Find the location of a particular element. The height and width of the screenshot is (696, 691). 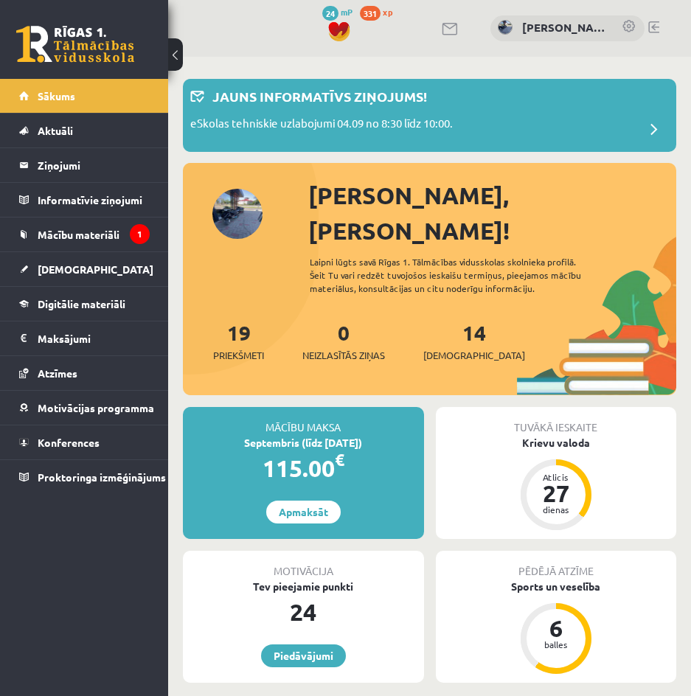

div: dienas is located at coordinates (556, 510).